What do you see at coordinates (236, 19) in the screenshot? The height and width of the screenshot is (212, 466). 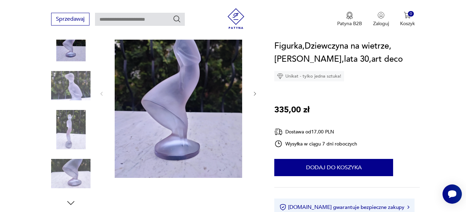 I see `img: Patyna - sklep z meblami i dekoracjami vintage` at bounding box center [236, 19].